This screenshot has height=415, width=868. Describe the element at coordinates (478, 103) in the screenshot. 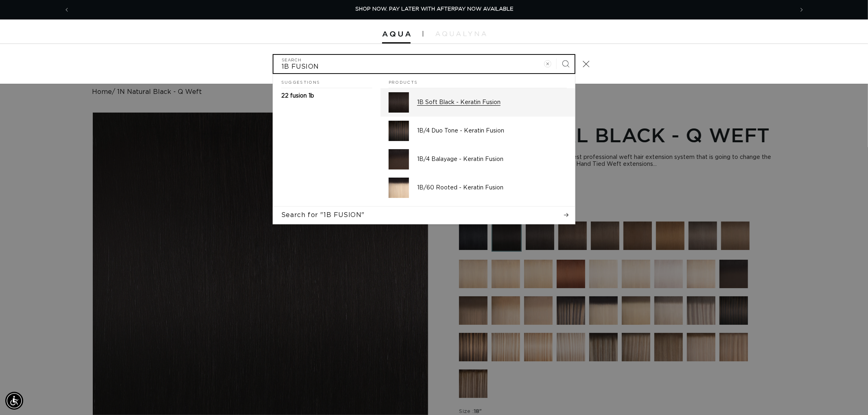

I see `a: 1B Soft Black - Keratin Fusion` at that location.